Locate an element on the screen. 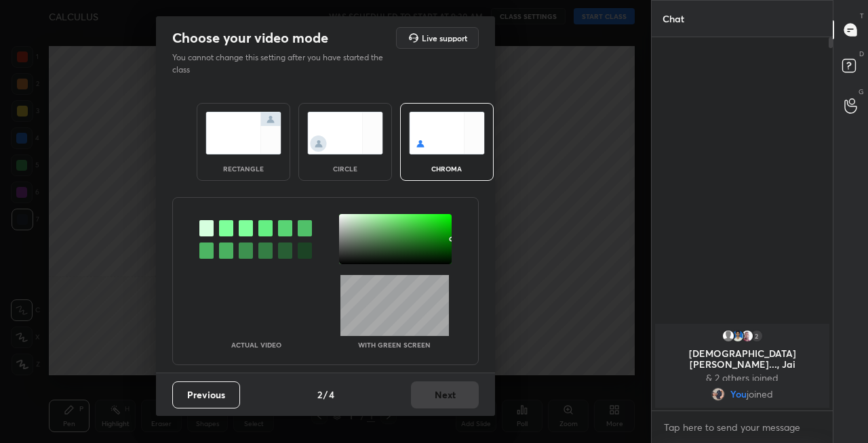 Image resolution: width=868 pixels, height=443 pixels. h4: 4 is located at coordinates (332, 395).